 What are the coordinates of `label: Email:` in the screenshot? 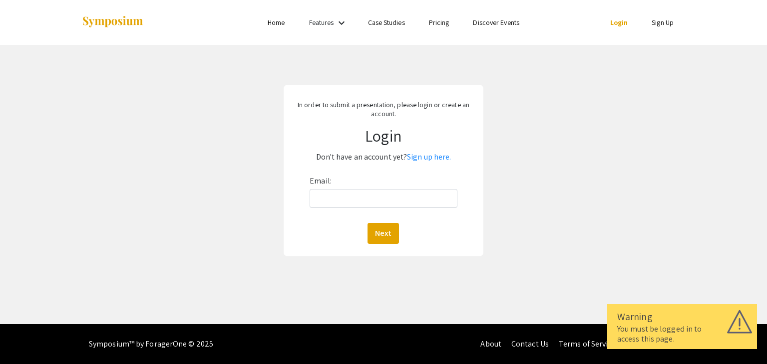 It's located at (321, 181).